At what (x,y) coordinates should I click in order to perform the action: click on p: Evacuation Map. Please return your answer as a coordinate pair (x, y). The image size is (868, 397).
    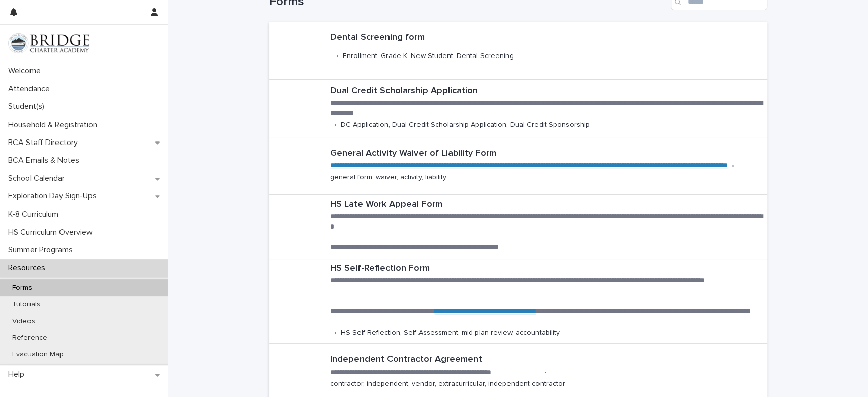
    Looking at the image, I should click on (38, 354).